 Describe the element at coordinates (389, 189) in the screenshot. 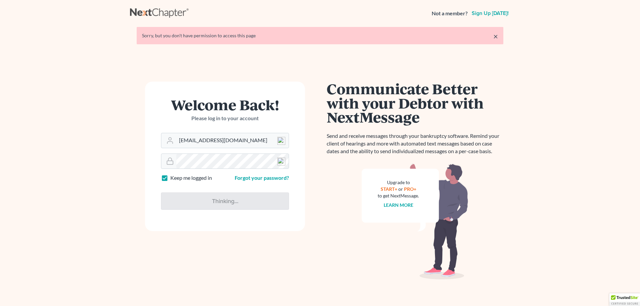

I see `a: START+` at that location.